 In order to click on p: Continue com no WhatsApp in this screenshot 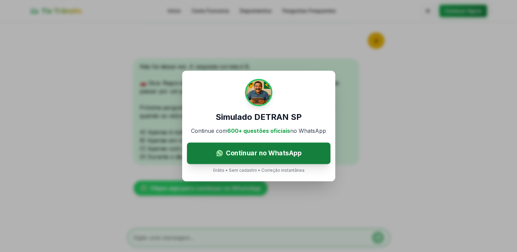, I will do `click(258, 131)`.